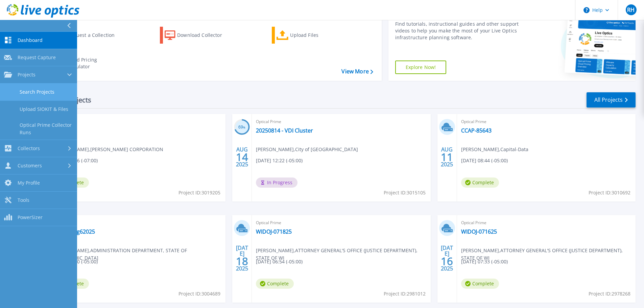 Image resolution: width=644 pixels, height=308 pixels. I want to click on span: Tools, so click(23, 200).